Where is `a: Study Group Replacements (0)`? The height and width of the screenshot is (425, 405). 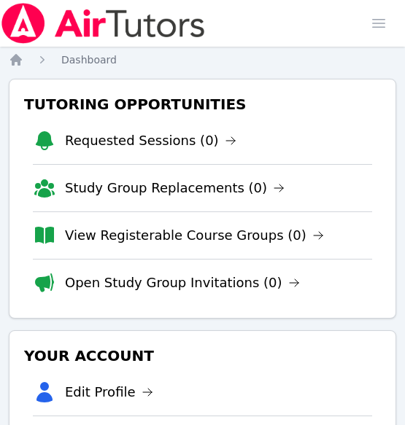
a: Study Group Replacements (0) is located at coordinates (174, 188).